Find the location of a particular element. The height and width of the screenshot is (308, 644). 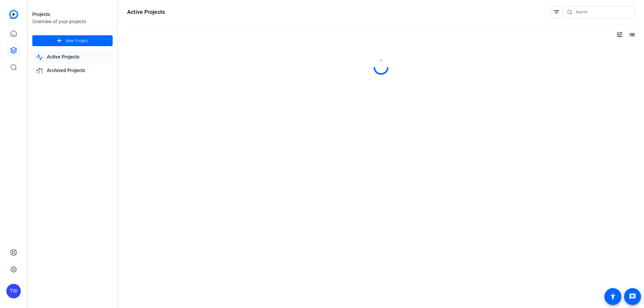

img: blue-gradient.svg is located at coordinates (14, 14).